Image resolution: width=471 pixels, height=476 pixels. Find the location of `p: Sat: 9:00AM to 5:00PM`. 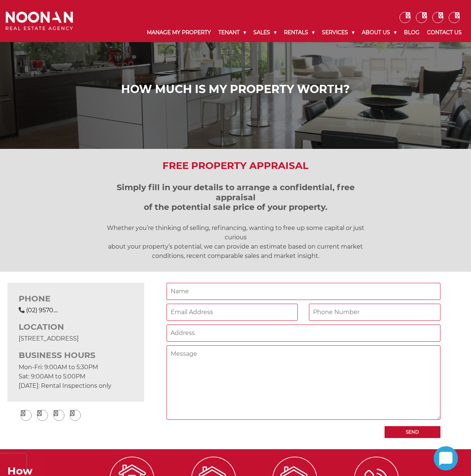

p: Sat: 9:00AM to 5:00PM is located at coordinates (76, 376).